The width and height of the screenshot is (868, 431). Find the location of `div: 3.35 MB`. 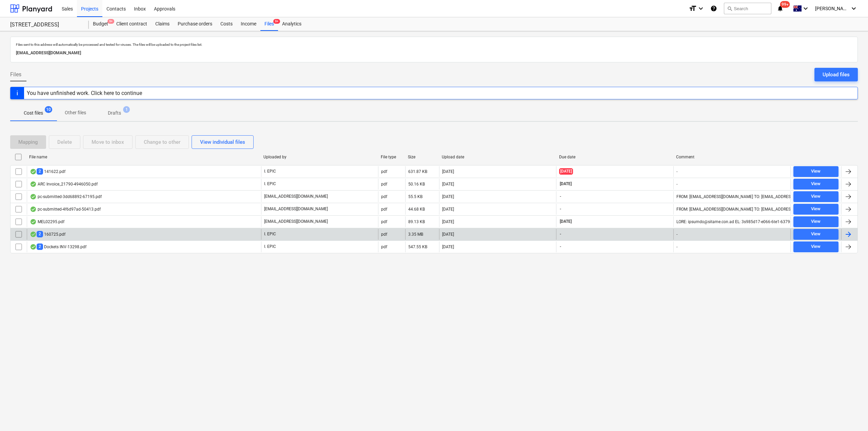

div: 3.35 MB is located at coordinates (416, 234).